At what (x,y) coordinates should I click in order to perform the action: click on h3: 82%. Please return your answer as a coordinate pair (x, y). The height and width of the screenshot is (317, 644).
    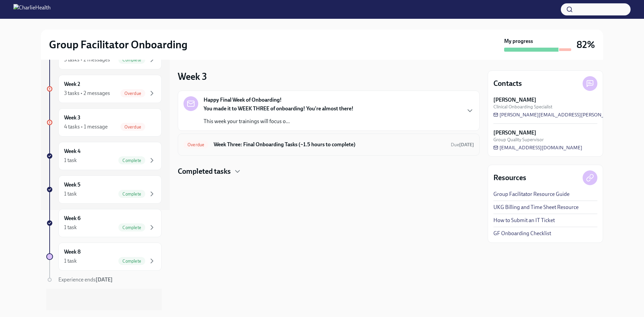
    Looking at the image, I should click on (586, 45).